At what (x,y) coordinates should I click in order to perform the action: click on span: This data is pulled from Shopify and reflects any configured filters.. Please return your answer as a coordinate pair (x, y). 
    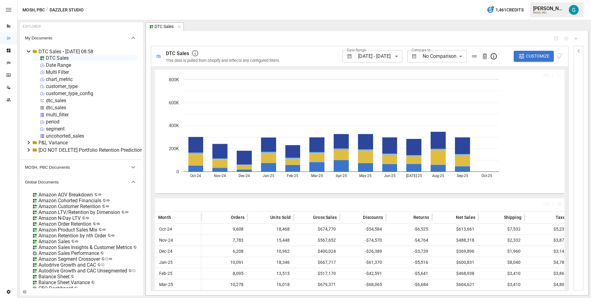
    Looking at the image, I should click on (223, 60).